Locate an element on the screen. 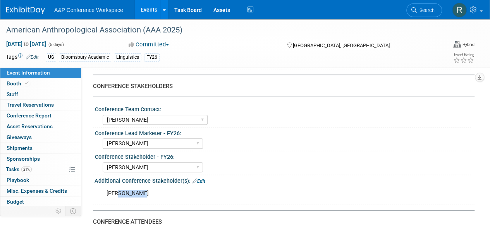 The width and height of the screenshot is (490, 226). span: Staff is located at coordinates (12, 94).